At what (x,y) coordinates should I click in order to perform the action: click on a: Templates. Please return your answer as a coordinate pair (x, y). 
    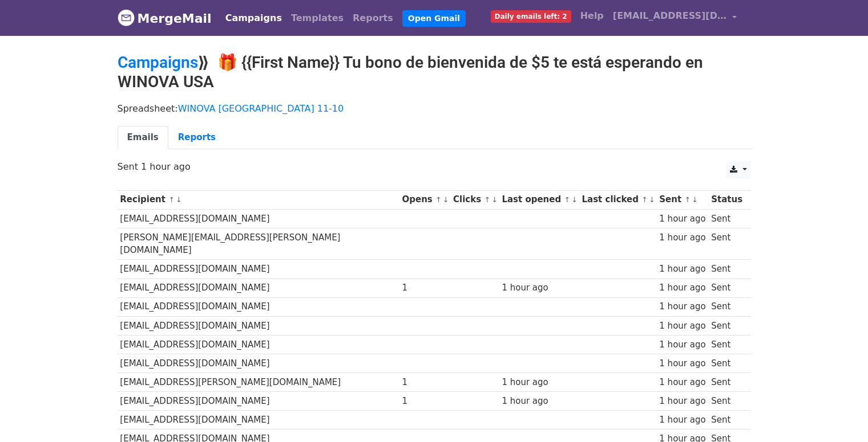
    Looking at the image, I should click on (317, 18).